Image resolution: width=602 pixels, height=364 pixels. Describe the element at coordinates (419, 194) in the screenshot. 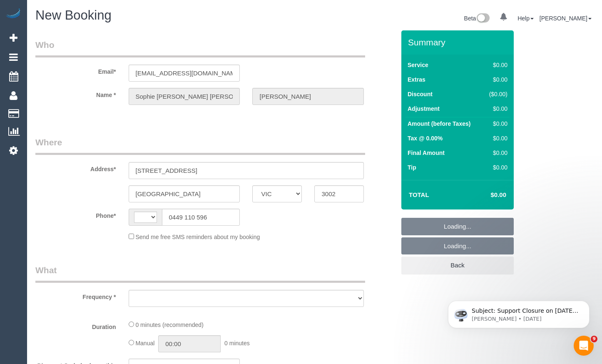

I see `strong: Total` at that location.